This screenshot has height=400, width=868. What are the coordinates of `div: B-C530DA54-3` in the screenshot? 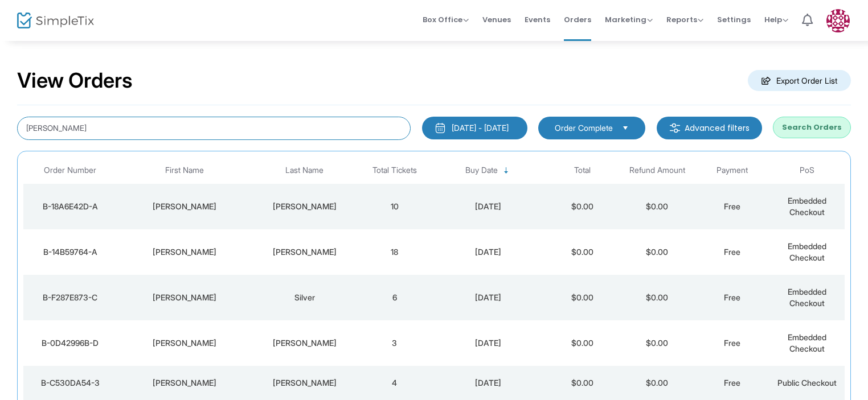 It's located at (70, 383).